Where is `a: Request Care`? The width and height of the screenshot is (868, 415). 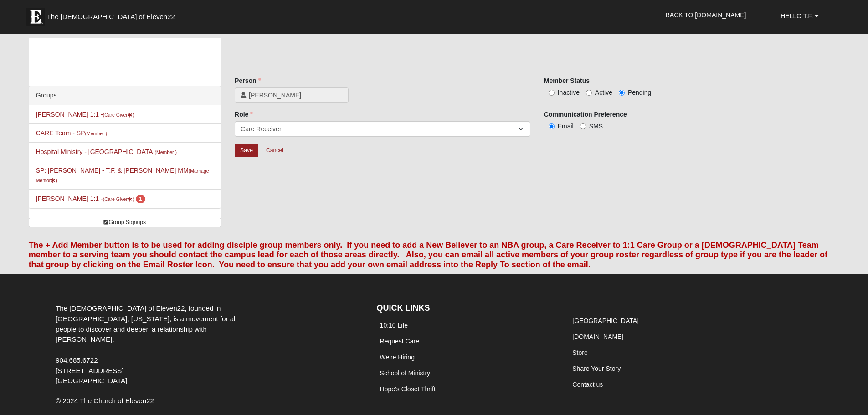 a: Request Care is located at coordinates (400, 341).